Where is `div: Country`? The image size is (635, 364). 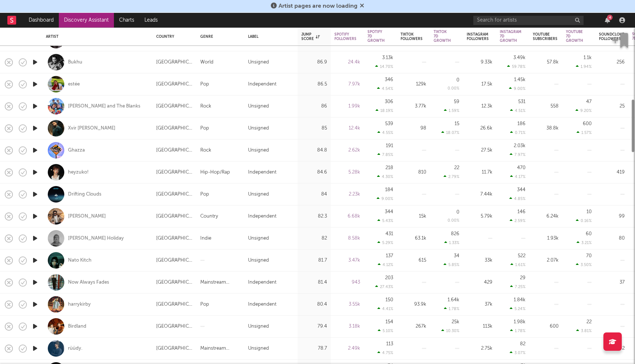
div: Country is located at coordinates (172, 37).